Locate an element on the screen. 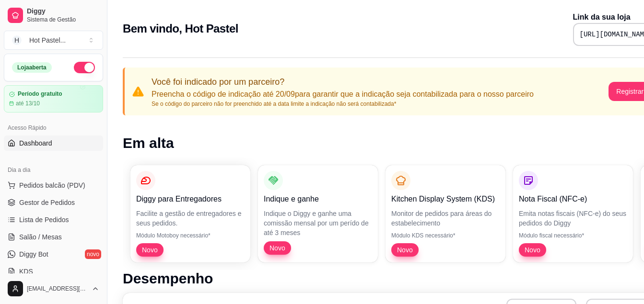 The height and width of the screenshot is (304, 644). span: Dashboard is located at coordinates (36, 143).